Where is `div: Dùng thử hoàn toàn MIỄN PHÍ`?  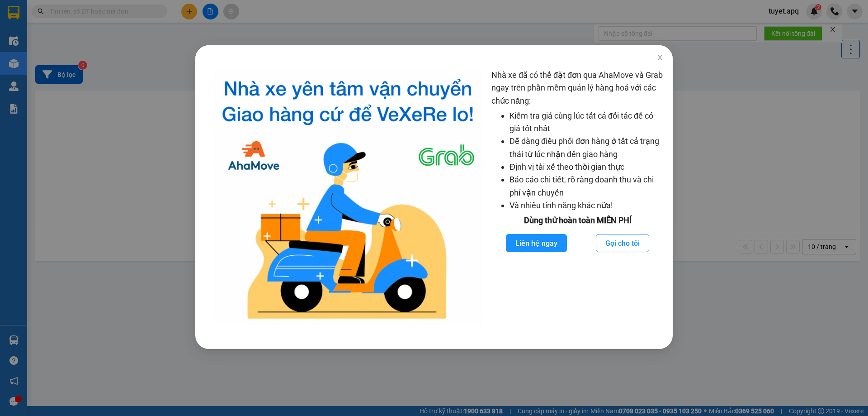
div: Dùng thử hoàn toàn MIỄN PHÍ is located at coordinates (577, 220).